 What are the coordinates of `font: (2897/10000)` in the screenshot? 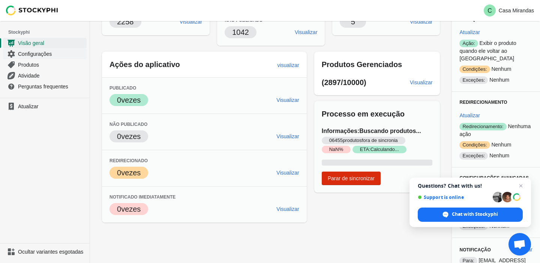 It's located at (344, 82).